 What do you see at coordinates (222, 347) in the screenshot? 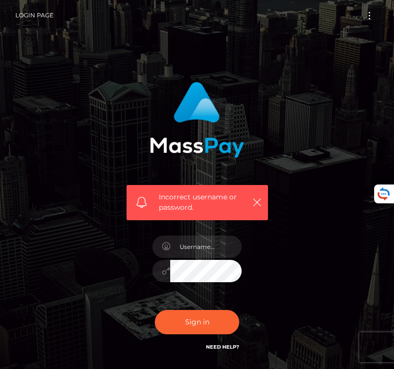
I see `a: Need Help?` at bounding box center [222, 347].